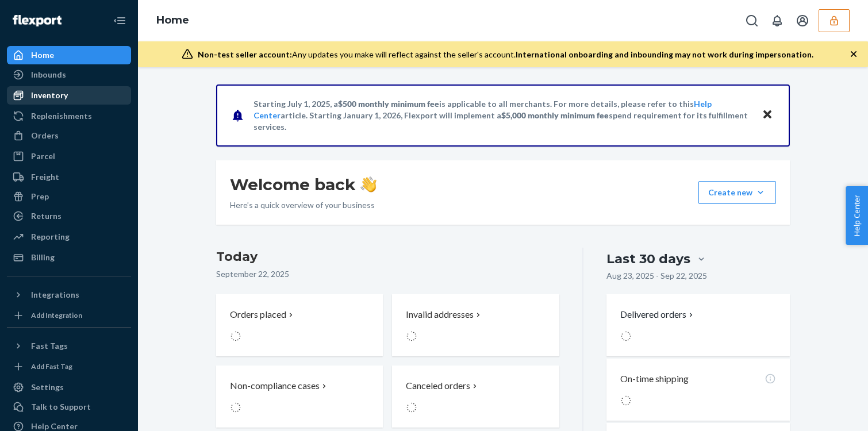 The height and width of the screenshot is (431, 868). I want to click on p: On-time shipping, so click(654, 378).